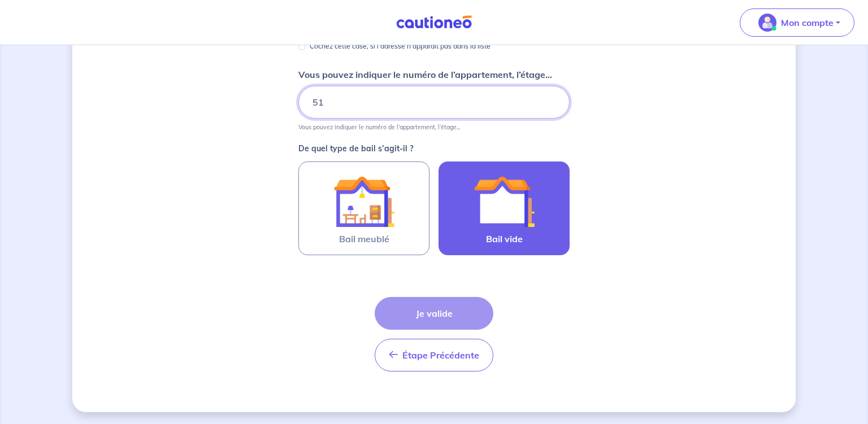  Describe the element at coordinates (434, 356) in the screenshot. I see `button: Étape Précédente` at that location.